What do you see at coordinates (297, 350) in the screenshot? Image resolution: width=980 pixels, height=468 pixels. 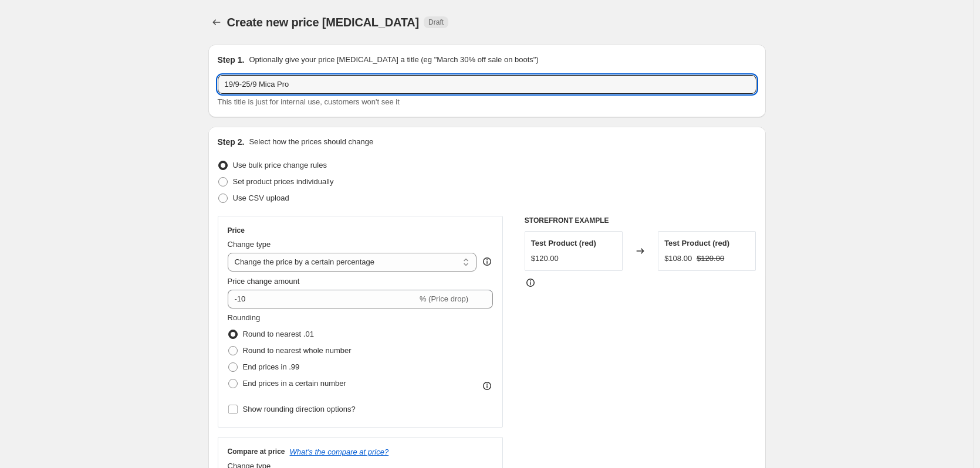 I see `span: Round to nearest whole number` at bounding box center [297, 350].